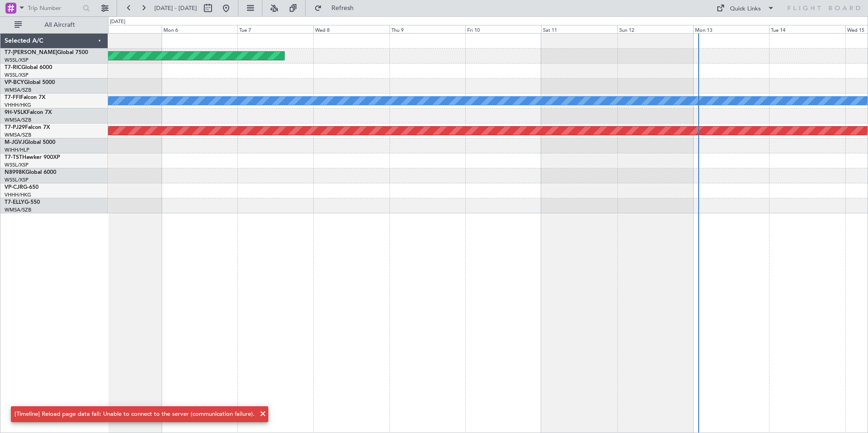 The width and height of the screenshot is (868, 433). I want to click on span: 9H-VSLK, so click(16, 113).